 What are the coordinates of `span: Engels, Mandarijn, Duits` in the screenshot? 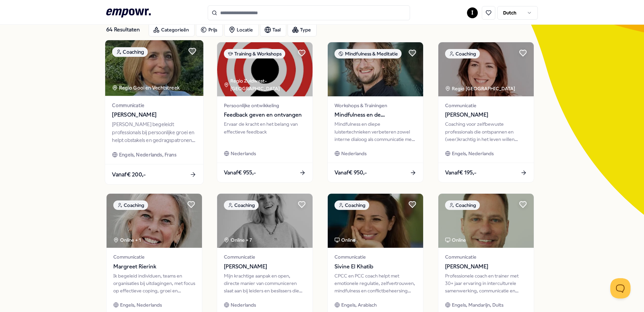 It's located at (478, 304).